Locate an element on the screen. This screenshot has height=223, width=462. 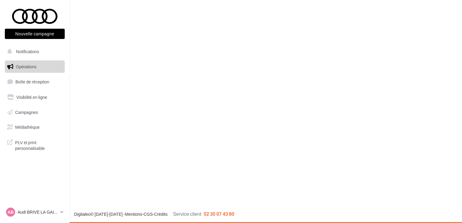
a: Boîte de réception is located at coordinates (35, 82).